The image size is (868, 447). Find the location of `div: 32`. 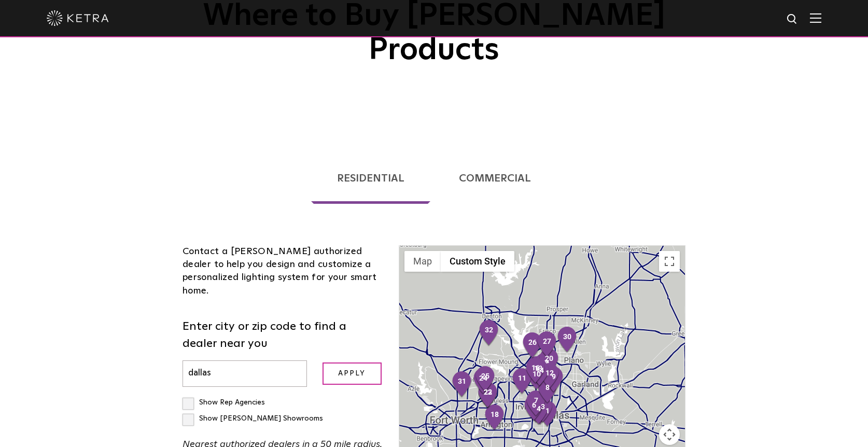

div: 32 is located at coordinates (489, 334).